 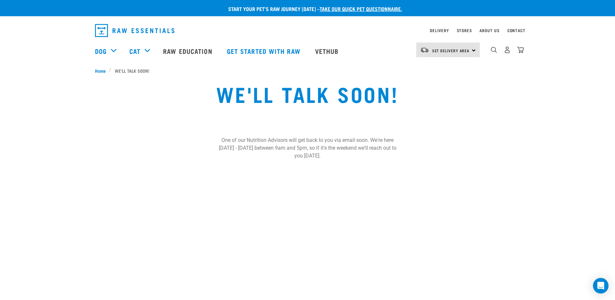 What do you see at coordinates (135, 51) in the screenshot?
I see `a: Cat` at bounding box center [135, 51].